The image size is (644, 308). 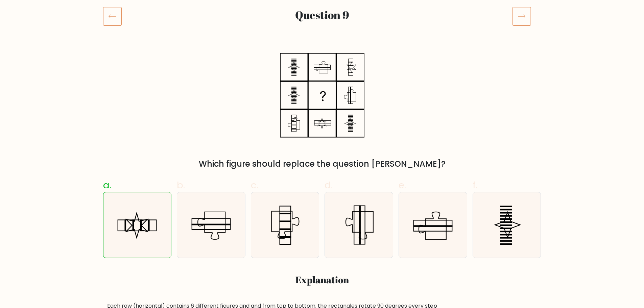 I want to click on span: a., so click(x=107, y=185).